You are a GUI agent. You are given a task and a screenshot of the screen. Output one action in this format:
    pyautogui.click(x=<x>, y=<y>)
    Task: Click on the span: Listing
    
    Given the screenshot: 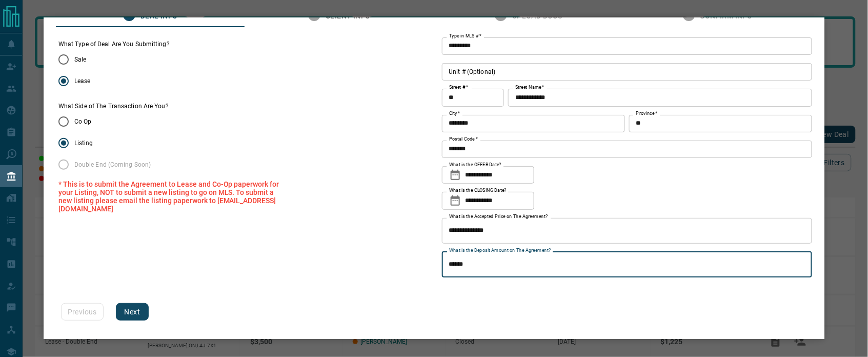 What is the action you would take?
    pyautogui.click(x=84, y=143)
    